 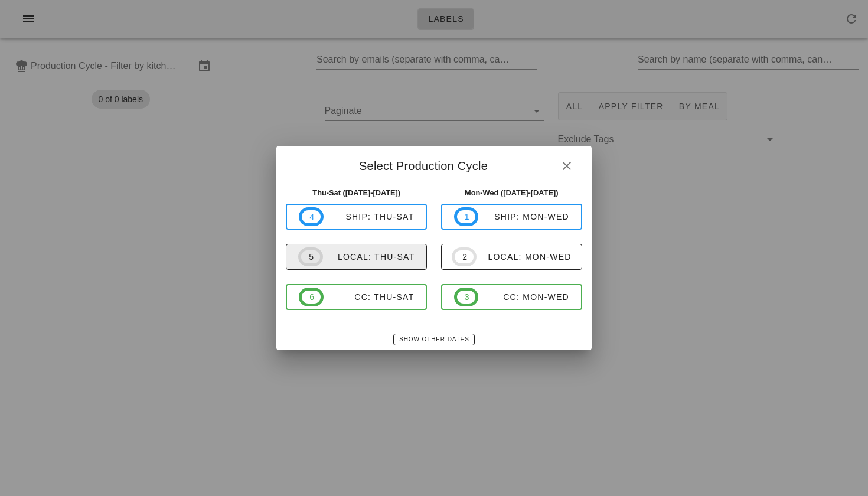 What do you see at coordinates (466, 217) in the screenshot?
I see `span: 1` at bounding box center [466, 217].